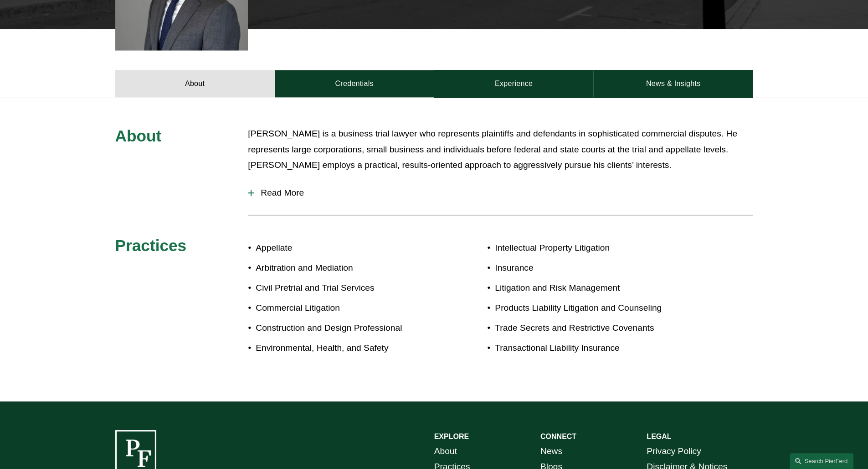 The image size is (868, 469). Describe the element at coordinates (345, 248) in the screenshot. I see `p: Appellate` at that location.